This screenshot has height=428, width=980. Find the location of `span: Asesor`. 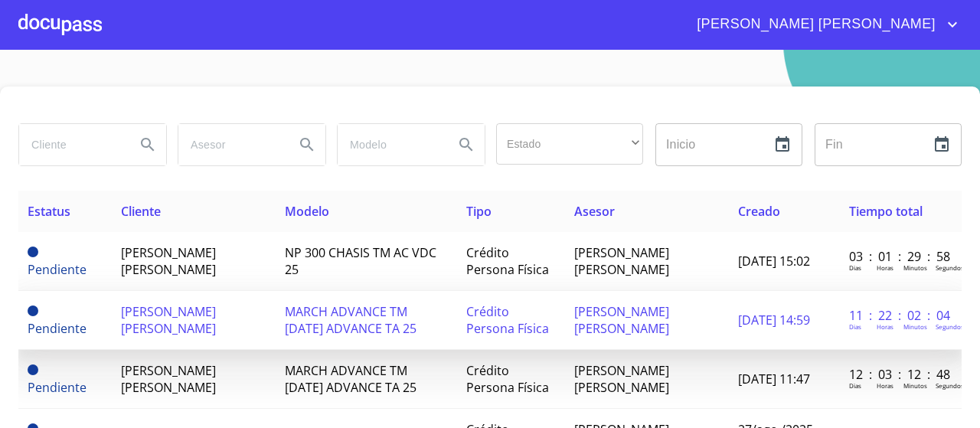

span: Asesor is located at coordinates (594, 211).